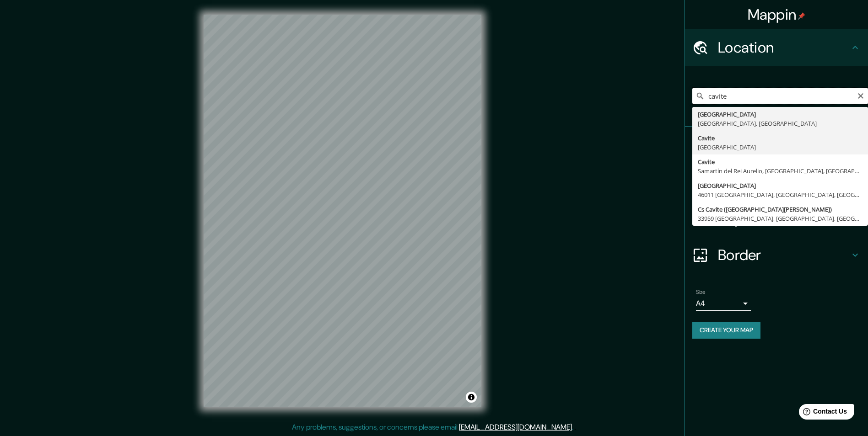 The image size is (868, 436). I want to click on canvas: Map, so click(343, 211).